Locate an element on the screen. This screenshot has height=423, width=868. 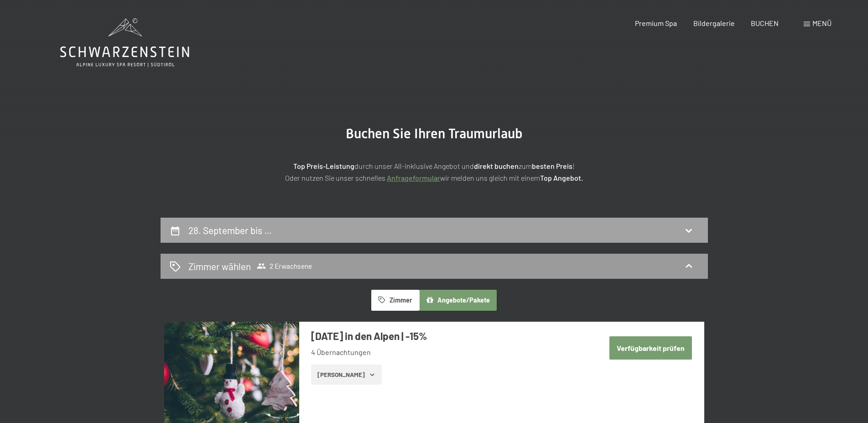
span: 2 Erwachsene is located at coordinates (284, 266).